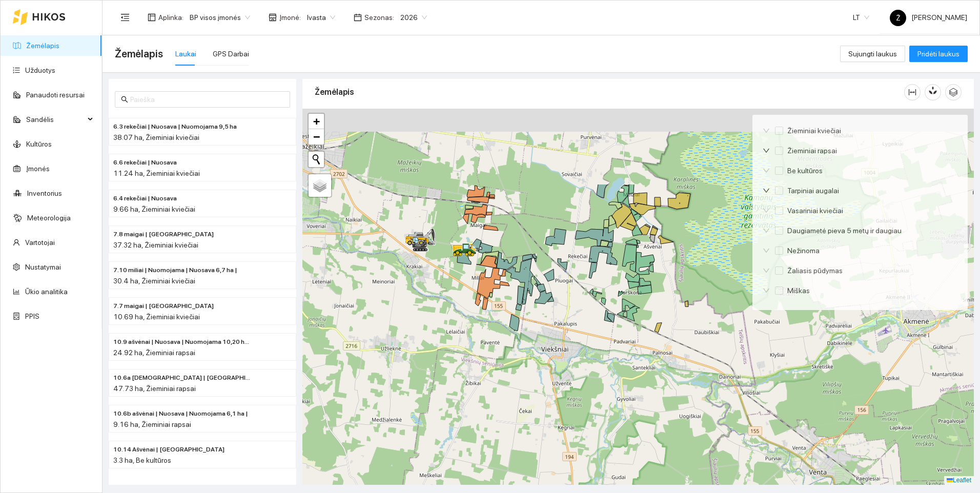  Describe the element at coordinates (154, 352) in the screenshot. I see `span: 24.92 ha, Žieminiai rapsai` at that location.